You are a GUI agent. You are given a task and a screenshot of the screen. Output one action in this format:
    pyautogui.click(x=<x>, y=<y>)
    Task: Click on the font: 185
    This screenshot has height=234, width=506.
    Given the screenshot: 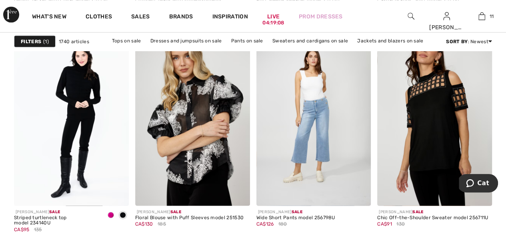 What is the action you would take?
    pyautogui.click(x=162, y=224)
    